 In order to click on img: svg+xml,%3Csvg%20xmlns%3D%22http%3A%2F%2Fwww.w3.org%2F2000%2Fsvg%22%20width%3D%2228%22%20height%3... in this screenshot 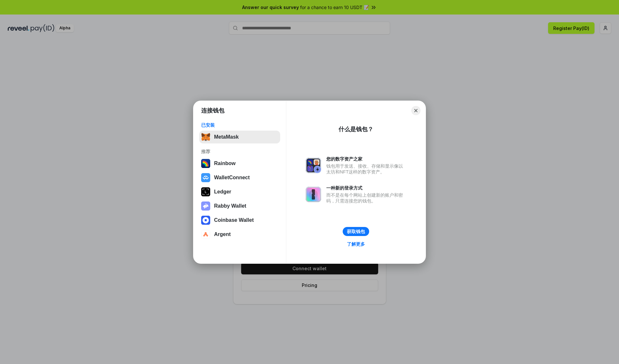, I will do `click(206, 192)`.